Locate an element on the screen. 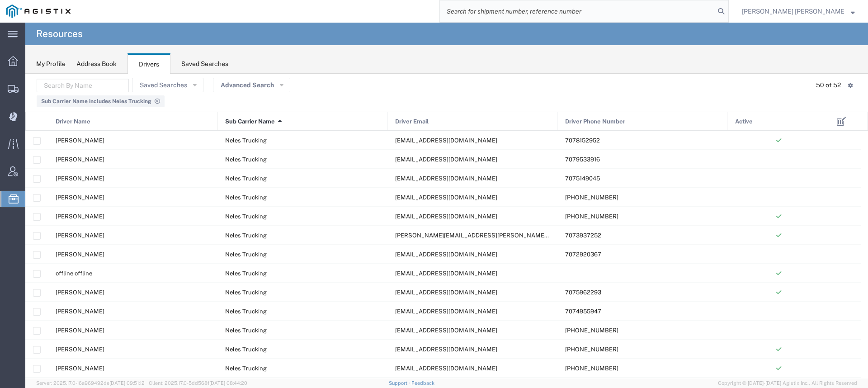  span: Kayte Bray Dogali is located at coordinates (793, 11).